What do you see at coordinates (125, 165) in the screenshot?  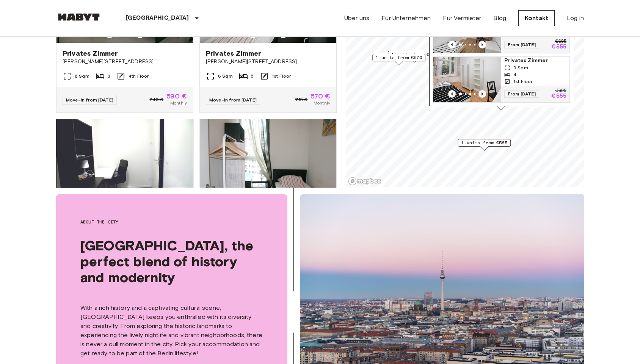 I see `img: Marketing picture of unit DE-01-302-016-03` at bounding box center [125, 165].